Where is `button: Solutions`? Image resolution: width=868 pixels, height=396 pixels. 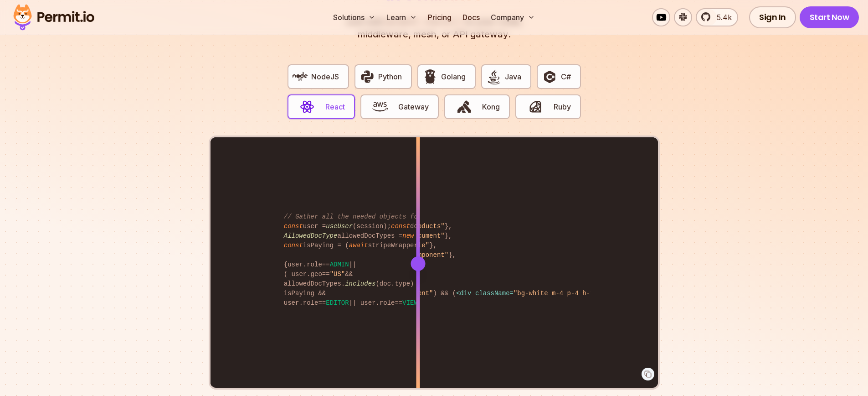
button: Solutions is located at coordinates (354, 17).